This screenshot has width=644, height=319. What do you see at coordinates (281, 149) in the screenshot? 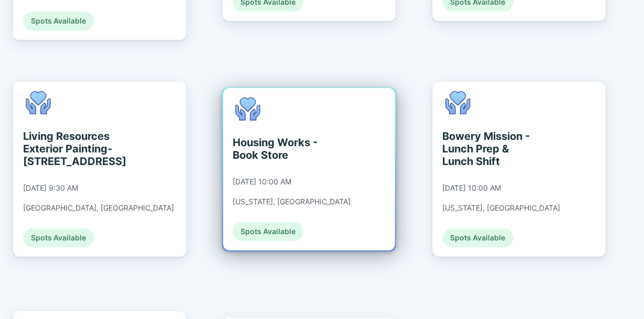
I see `div: Housing Works - Book Store` at bounding box center [281, 149].